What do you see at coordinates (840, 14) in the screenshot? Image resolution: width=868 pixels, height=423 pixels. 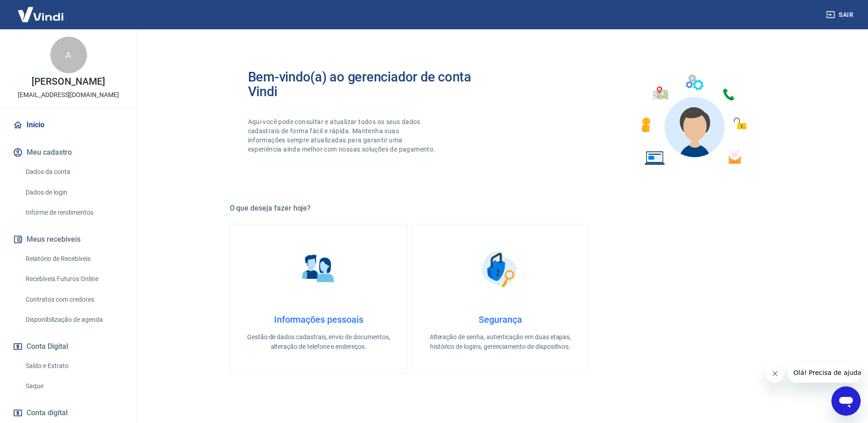 I see `button: Sair` at bounding box center [840, 14].